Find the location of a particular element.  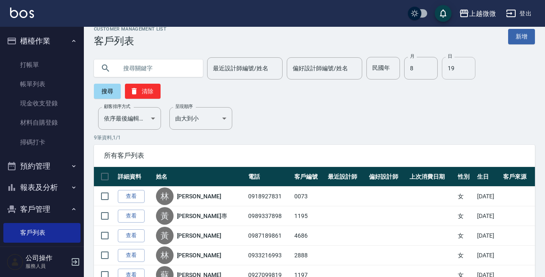

th: 電話 is located at coordinates (269, 177).